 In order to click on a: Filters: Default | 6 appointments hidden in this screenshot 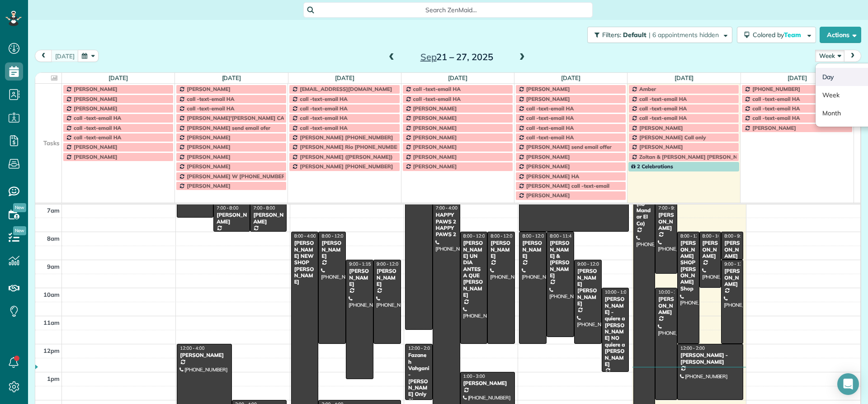, I will do `click(657, 35)`.